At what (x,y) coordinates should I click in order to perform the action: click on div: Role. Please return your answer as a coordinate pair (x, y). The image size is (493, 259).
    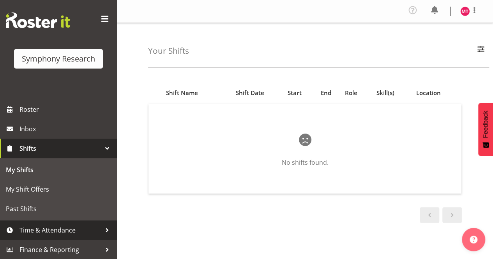
    Looking at the image, I should click on (357, 93).